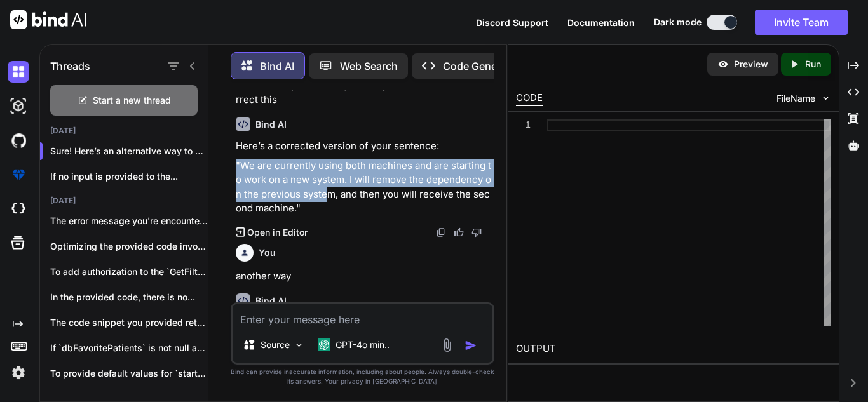 The width and height of the screenshot is (868, 402). Describe the element at coordinates (132, 100) in the screenshot. I see `span: Start a new thread` at that location.